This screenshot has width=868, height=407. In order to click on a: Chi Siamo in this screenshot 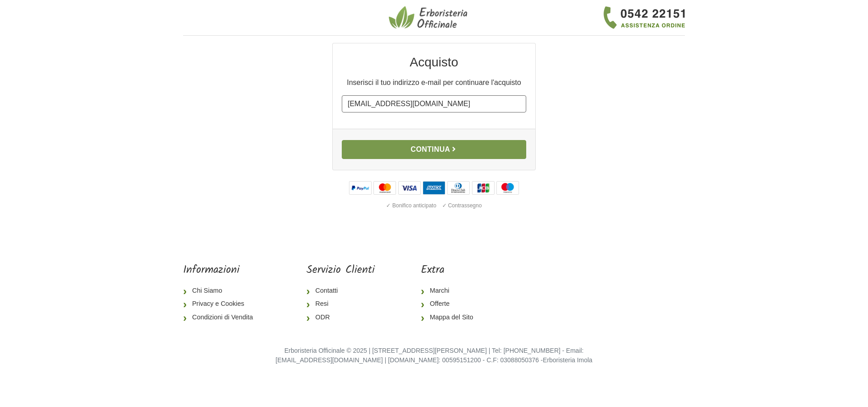, I will do `click(221, 290)`.